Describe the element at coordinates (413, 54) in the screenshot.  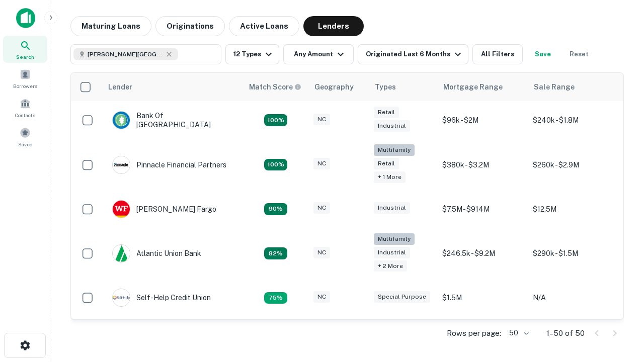
I see `button: Originated Last 6 Months` at that location.